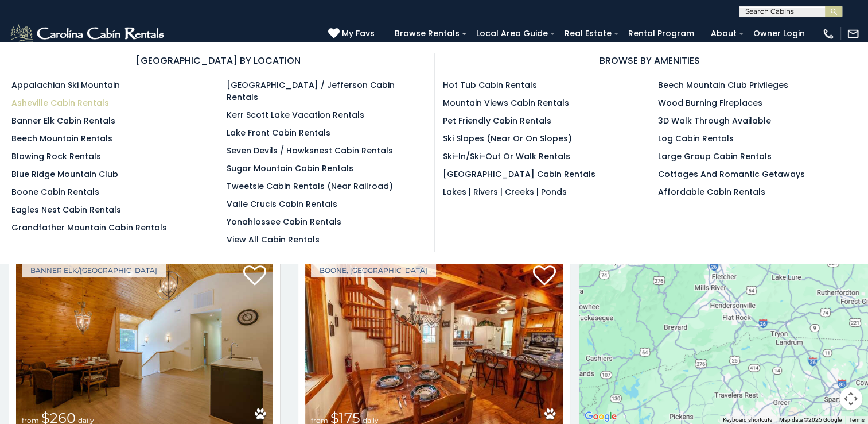 The image size is (868, 424). What do you see at coordinates (506, 156) in the screenshot?
I see `a: Ski-in/Ski-Out or Walk Rentals` at bounding box center [506, 156].